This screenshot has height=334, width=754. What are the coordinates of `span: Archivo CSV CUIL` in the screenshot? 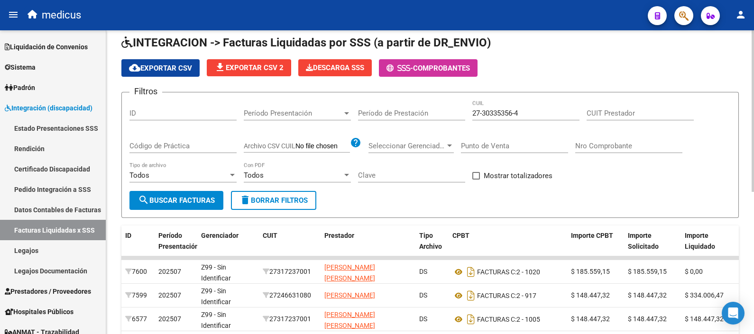 It's located at (269, 146).